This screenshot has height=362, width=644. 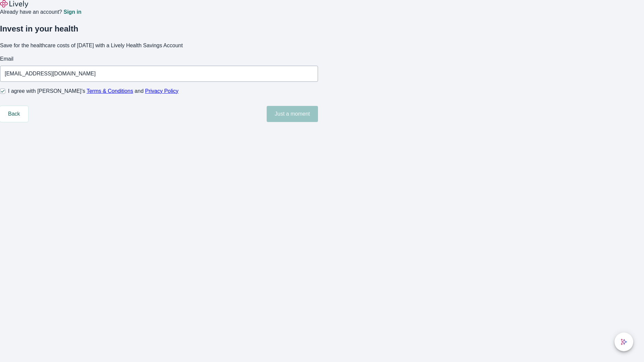 I want to click on a: Privacy Policy, so click(x=162, y=91).